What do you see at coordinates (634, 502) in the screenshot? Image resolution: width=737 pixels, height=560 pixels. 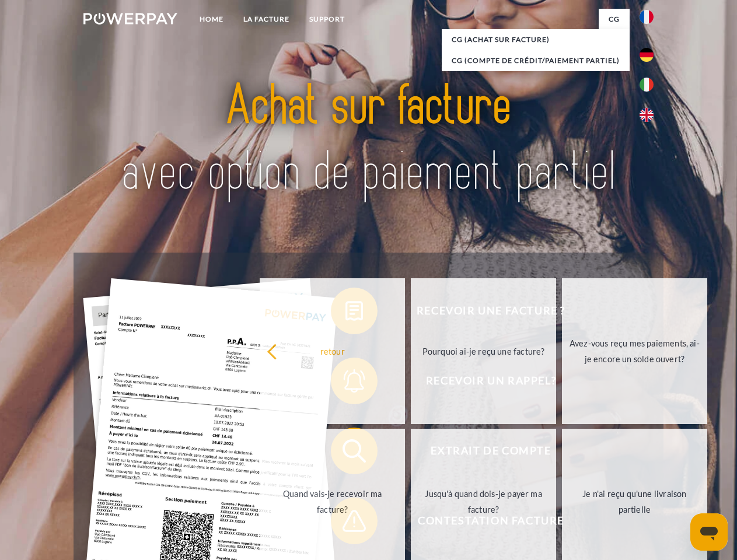 I see `div: Je n'ai reçu qu'une livraison partielle` at bounding box center [634, 502].